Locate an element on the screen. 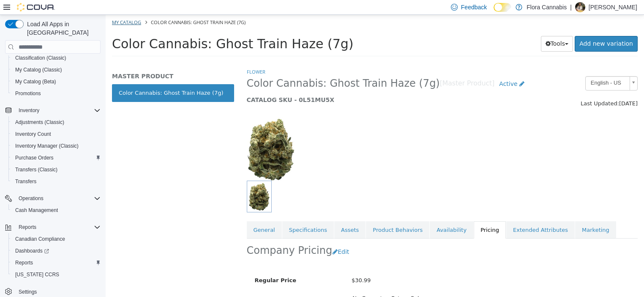  button: Inventory Count is located at coordinates (56, 134).